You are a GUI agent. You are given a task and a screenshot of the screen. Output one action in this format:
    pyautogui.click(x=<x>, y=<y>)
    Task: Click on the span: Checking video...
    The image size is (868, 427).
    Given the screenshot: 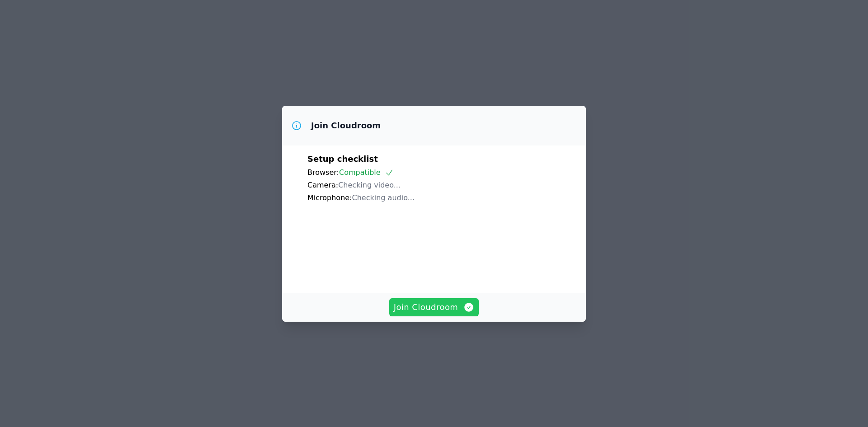 What is the action you would take?
    pyautogui.click(x=369, y=185)
    